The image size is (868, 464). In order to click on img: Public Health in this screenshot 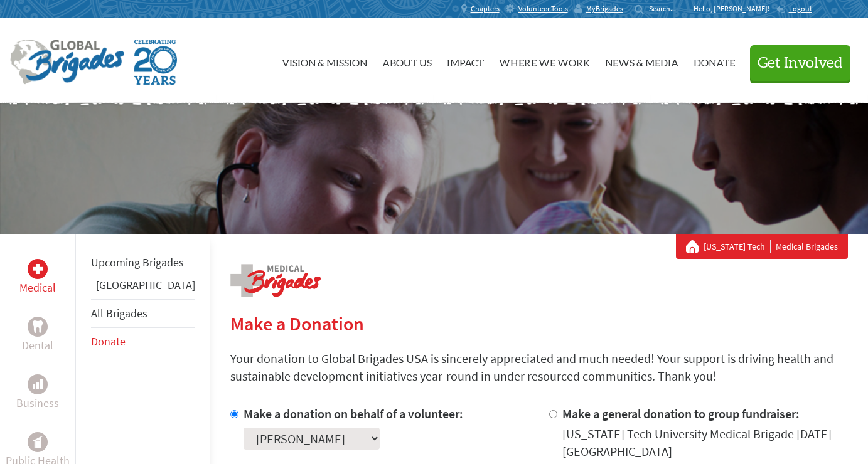, I will do `click(38, 442)`.